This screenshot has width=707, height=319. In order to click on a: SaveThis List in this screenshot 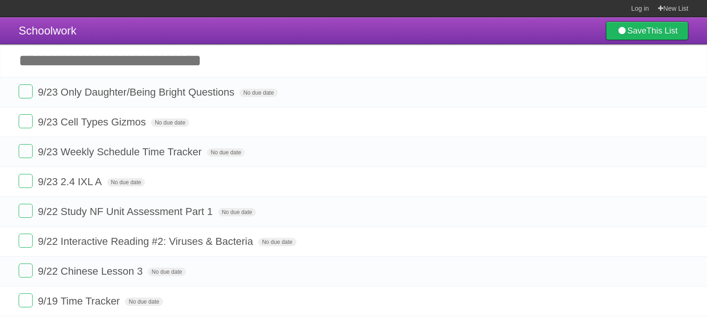, I will do `click(647, 31)`.